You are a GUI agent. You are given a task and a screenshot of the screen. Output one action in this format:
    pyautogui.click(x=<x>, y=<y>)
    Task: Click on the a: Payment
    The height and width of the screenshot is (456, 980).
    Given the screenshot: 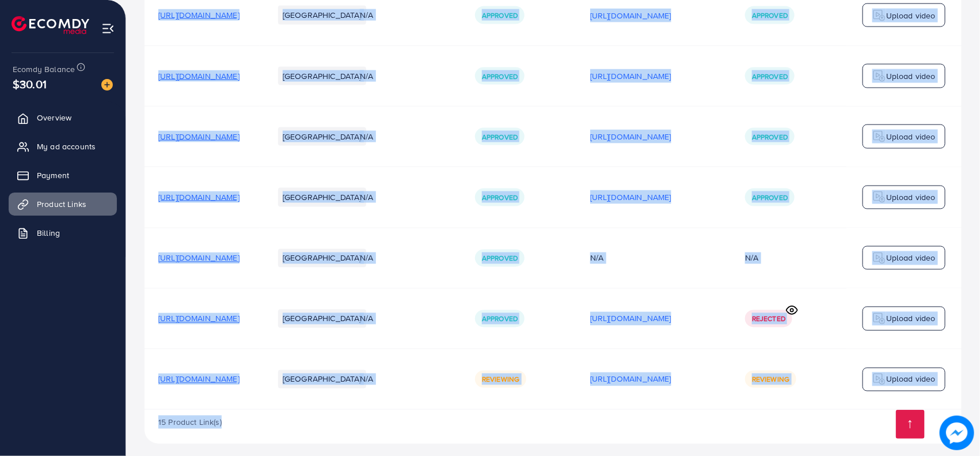 What is the action you would take?
    pyautogui.click(x=63, y=175)
    